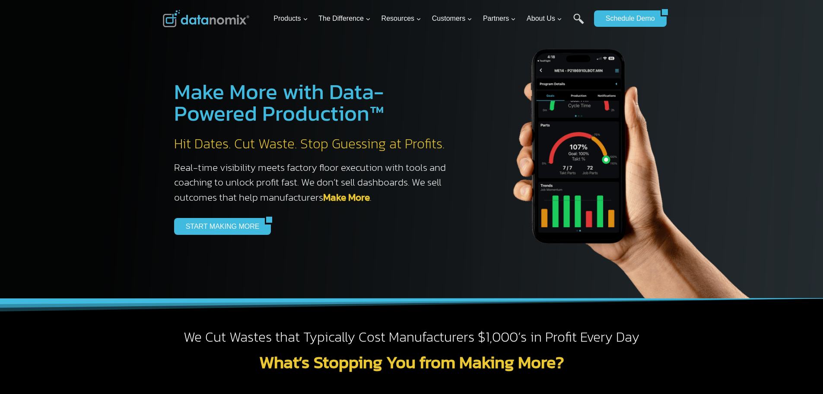 This screenshot has width=823, height=394. What do you see at coordinates (412, 337) in the screenshot?
I see `h2: We Cut Wastes that Typically Cost Manufacturers $1,000’s in Profit Every Day` at bounding box center [412, 337].